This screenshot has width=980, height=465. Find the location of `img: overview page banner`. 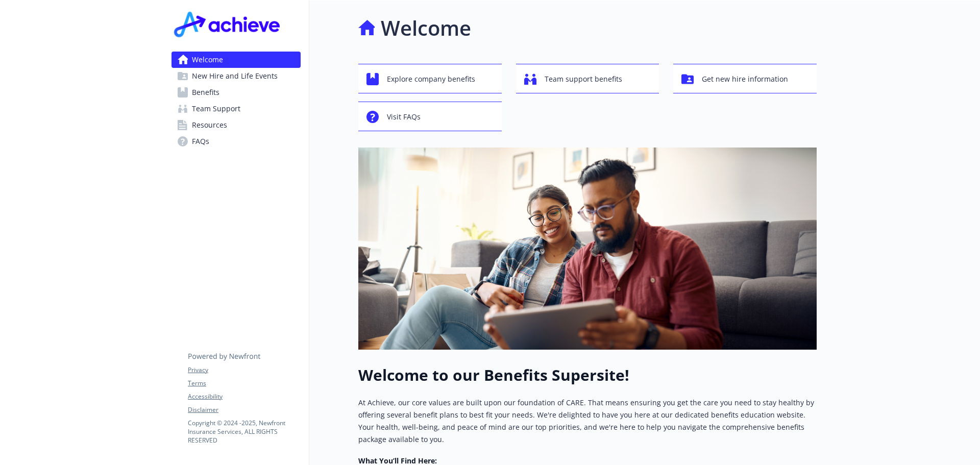

img: overview page banner is located at coordinates (587, 249).